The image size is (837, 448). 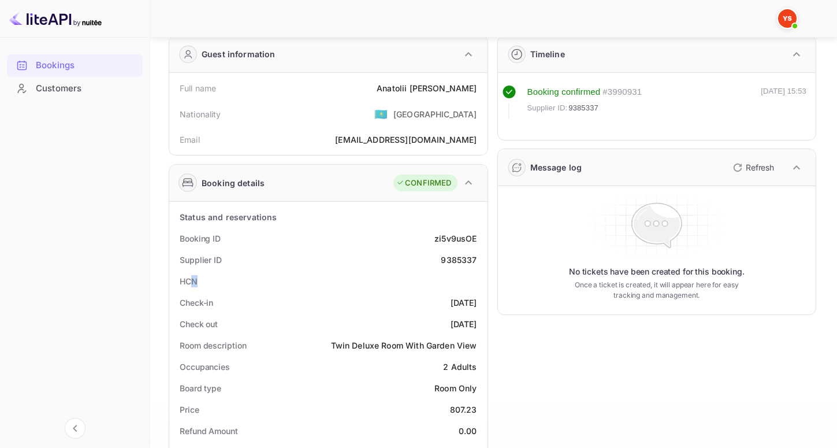 I want to click on div: 2 Adults, so click(x=460, y=366).